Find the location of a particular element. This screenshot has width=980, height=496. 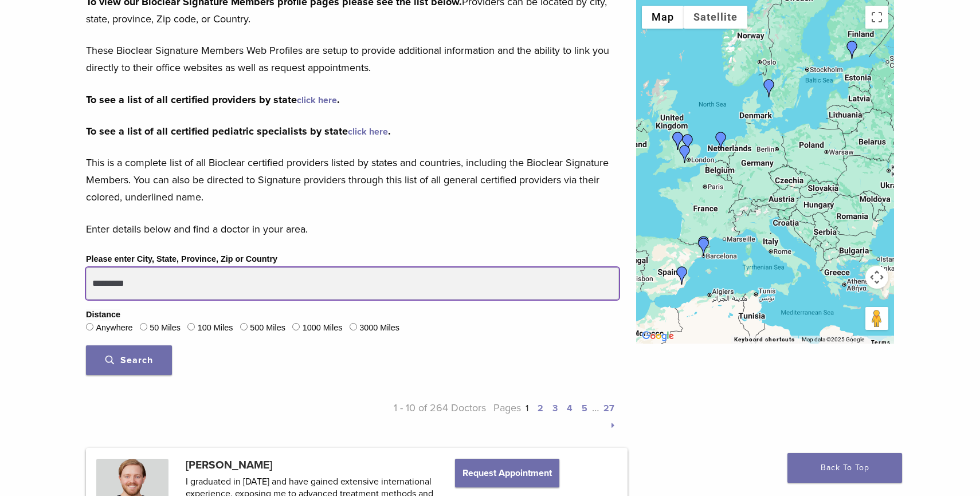

div: Dr. Shuk Yin, Yip is located at coordinates (688, 143).